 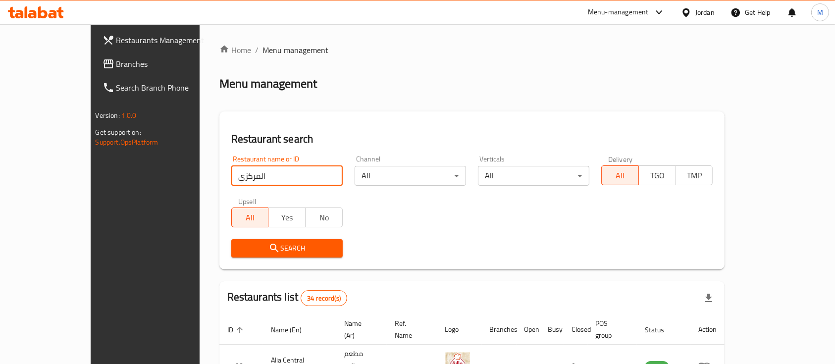 I want to click on div: Export file, so click(x=709, y=298).